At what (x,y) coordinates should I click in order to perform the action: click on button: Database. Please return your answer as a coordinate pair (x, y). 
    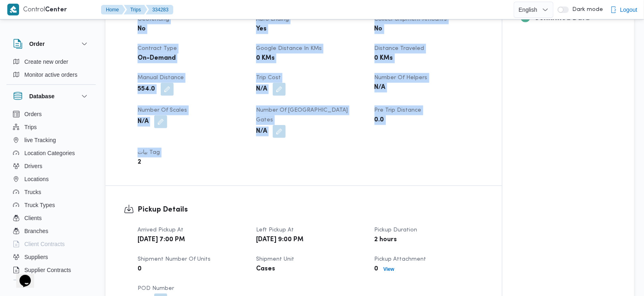
    Looking at the image, I should click on (51, 96).